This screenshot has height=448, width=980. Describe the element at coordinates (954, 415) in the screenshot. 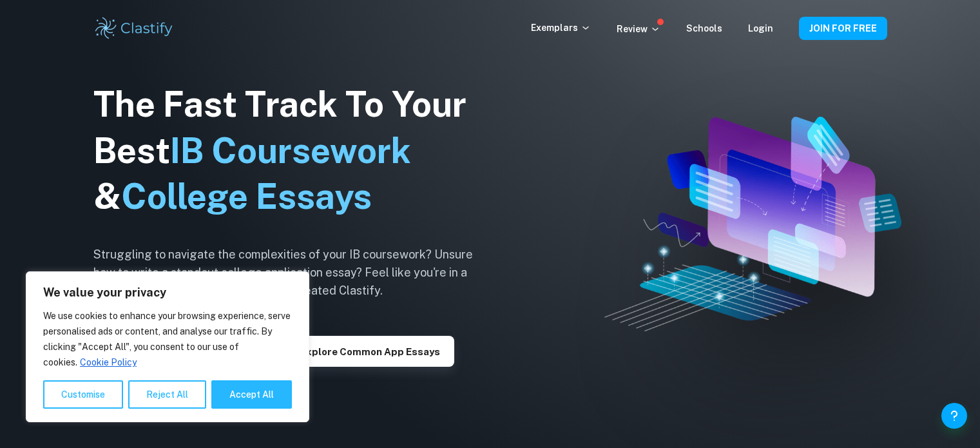

I see `button: Help and Feedback` at that location.